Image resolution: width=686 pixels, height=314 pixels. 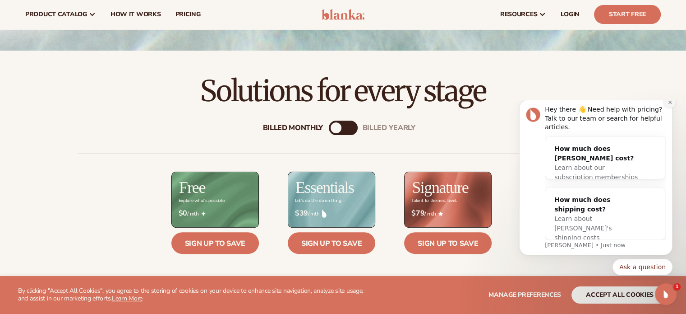 What do you see at coordinates (215, 199) in the screenshot?
I see `img: free_bg.png` at bounding box center [215, 199].